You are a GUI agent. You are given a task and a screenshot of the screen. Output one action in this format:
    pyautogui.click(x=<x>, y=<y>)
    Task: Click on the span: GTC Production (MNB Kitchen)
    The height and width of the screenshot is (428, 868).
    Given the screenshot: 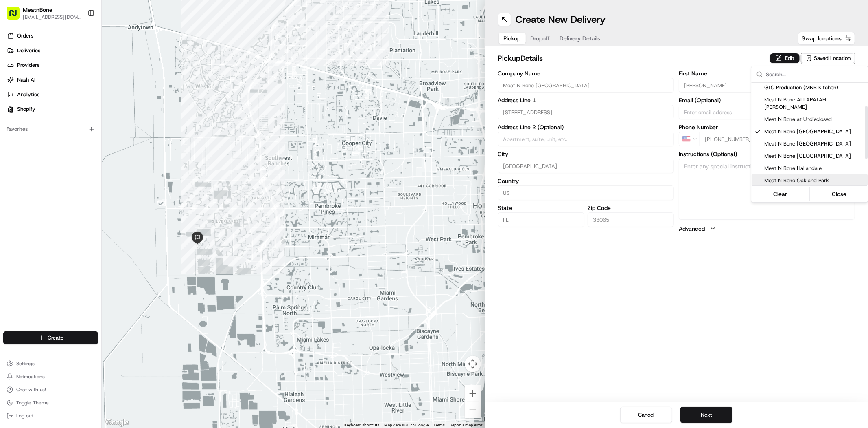 What is the action you would take?
    pyautogui.click(x=815, y=88)
    